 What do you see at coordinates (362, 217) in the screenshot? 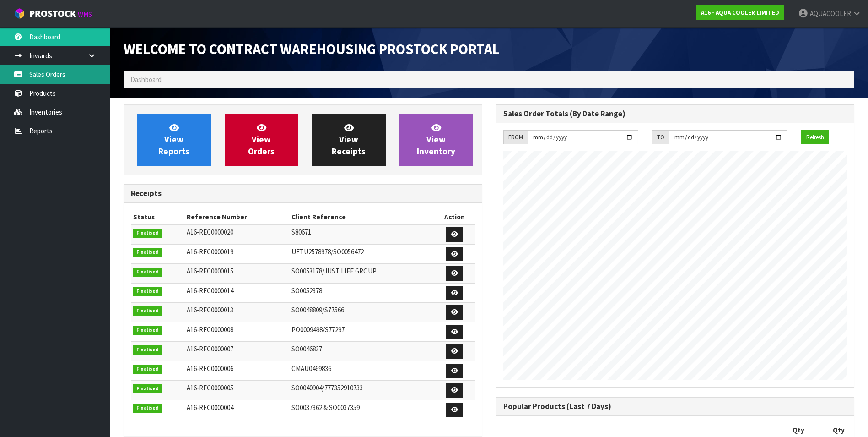
I see `th: Client Reference` at bounding box center [362, 217].